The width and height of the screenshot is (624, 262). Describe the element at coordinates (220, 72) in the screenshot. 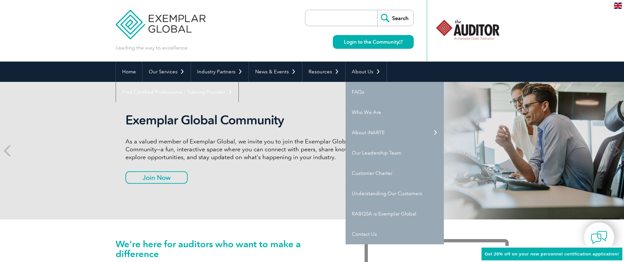

I see `a: Industry Partners` at that location.